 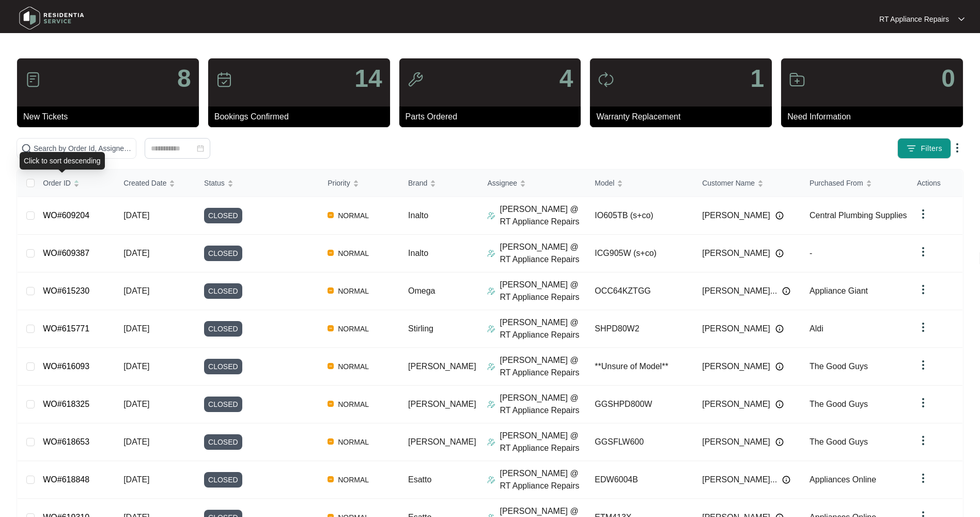 I want to click on span: Appliances Online, so click(x=842, y=479).